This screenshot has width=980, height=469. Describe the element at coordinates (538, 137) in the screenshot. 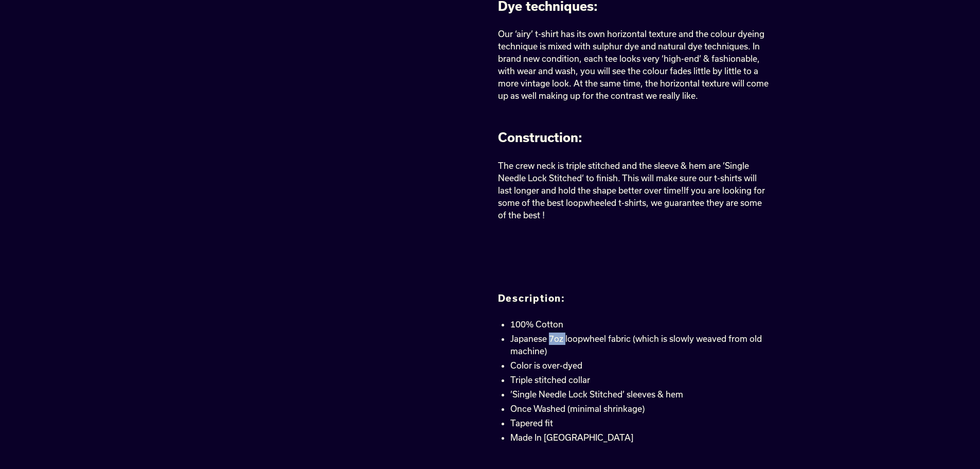

I see `span: Construction` at that location.